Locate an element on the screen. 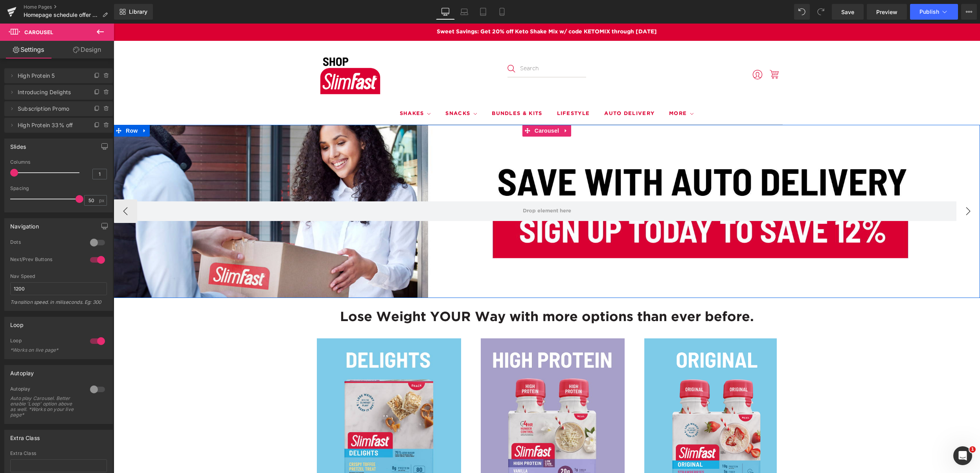  span: Homepage schedule offer 8/26 is located at coordinates (61, 15).